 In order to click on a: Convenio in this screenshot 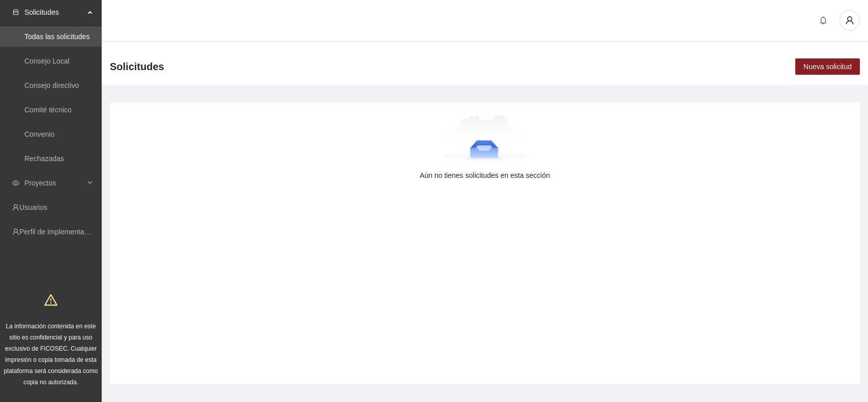, I will do `click(39, 134)`.